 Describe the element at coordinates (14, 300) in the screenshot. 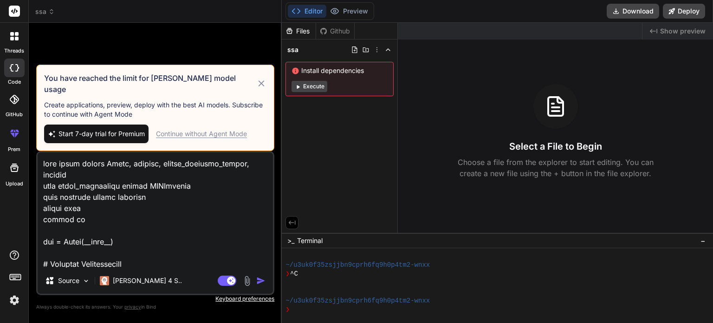

I see `img: settings` at that location.